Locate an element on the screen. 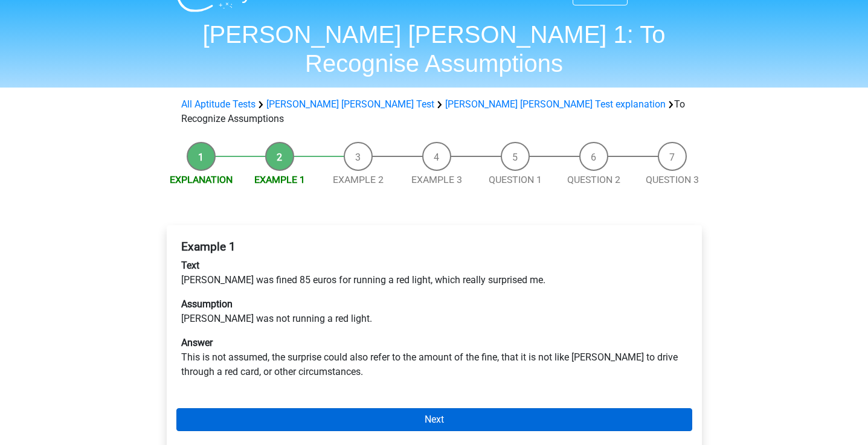 The height and width of the screenshot is (445, 868). b: Text is located at coordinates (190, 265).